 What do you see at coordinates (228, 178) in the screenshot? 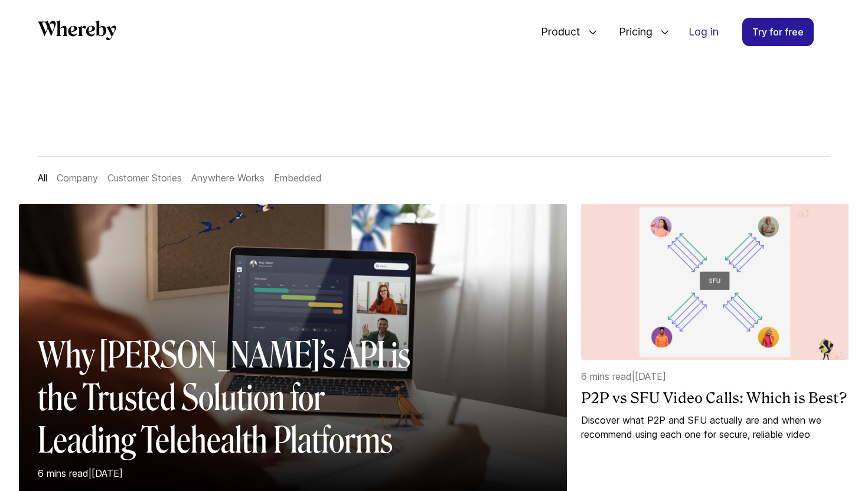
I see `a: Anywhere Works` at bounding box center [228, 178].